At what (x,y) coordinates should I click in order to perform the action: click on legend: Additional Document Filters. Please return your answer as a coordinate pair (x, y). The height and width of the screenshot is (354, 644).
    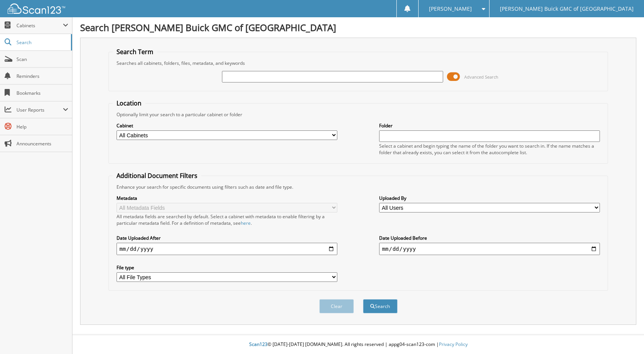
    Looking at the image, I should click on (157, 176).